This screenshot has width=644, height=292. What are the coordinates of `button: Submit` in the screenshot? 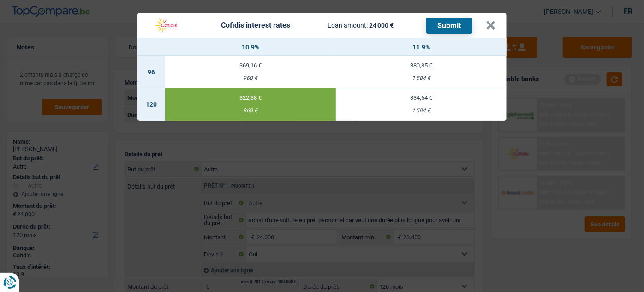 It's located at (449, 26).